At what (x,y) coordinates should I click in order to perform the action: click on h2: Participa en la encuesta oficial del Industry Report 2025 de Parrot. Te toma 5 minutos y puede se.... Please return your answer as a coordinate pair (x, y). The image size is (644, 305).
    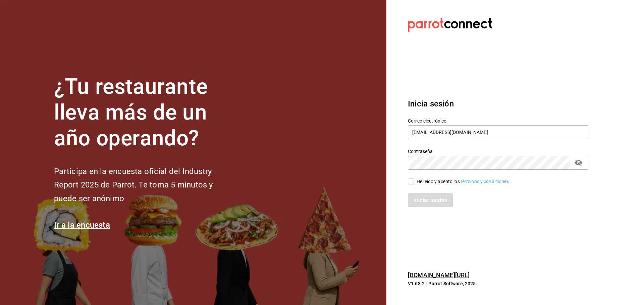
    Looking at the image, I should click on (145, 185).